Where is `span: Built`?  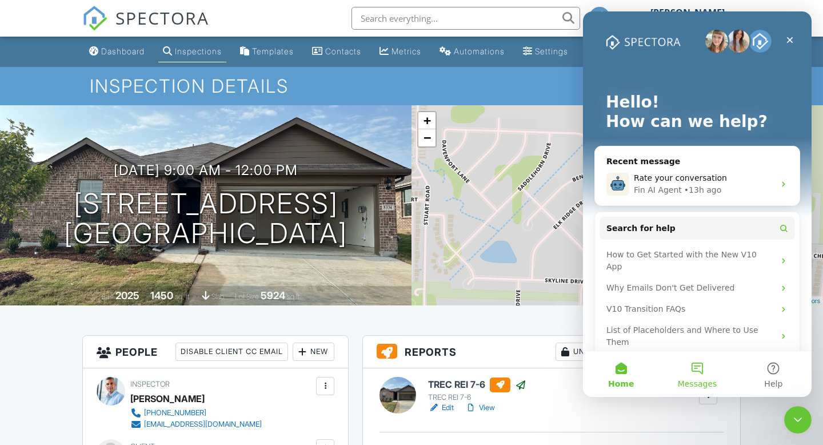
span: Built is located at coordinates (107, 296).